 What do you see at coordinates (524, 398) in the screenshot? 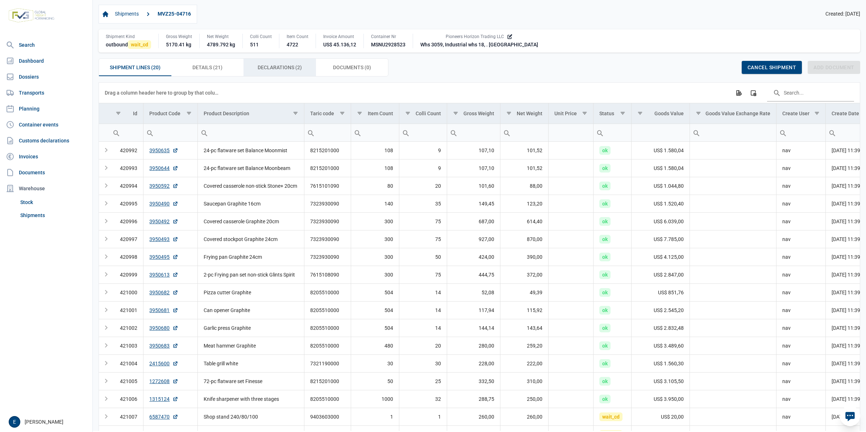
I see `td: 250,00` at bounding box center [524, 398].